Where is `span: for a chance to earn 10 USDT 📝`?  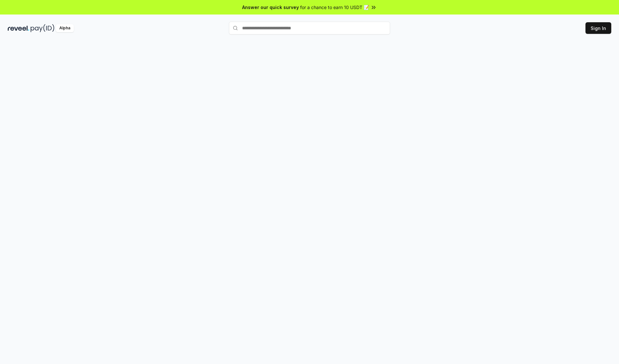
span: for a chance to earn 10 USDT 📝 is located at coordinates (335, 7).